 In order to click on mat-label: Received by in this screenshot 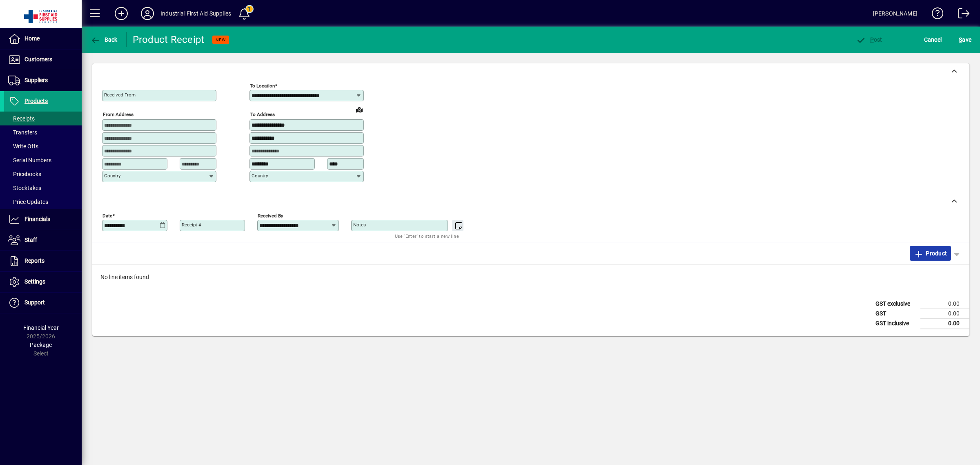, I will do `click(271, 215)`.